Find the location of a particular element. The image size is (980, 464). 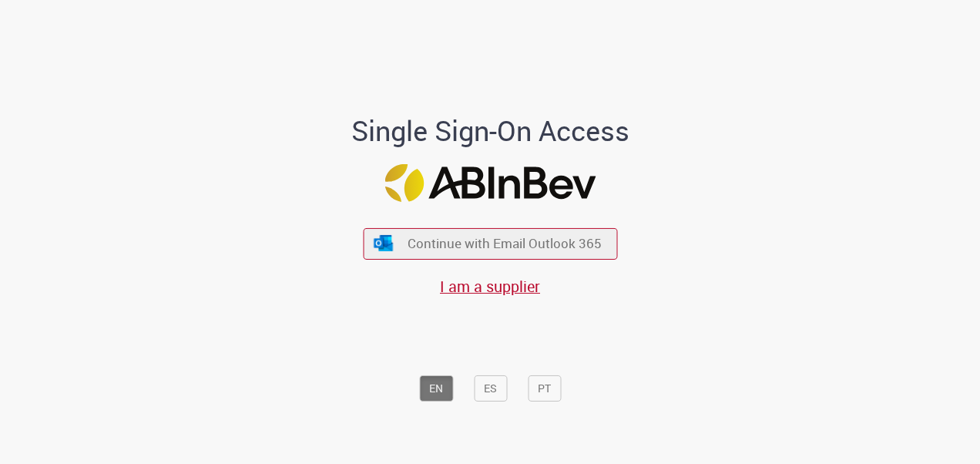

button: PT is located at coordinates (544, 388).